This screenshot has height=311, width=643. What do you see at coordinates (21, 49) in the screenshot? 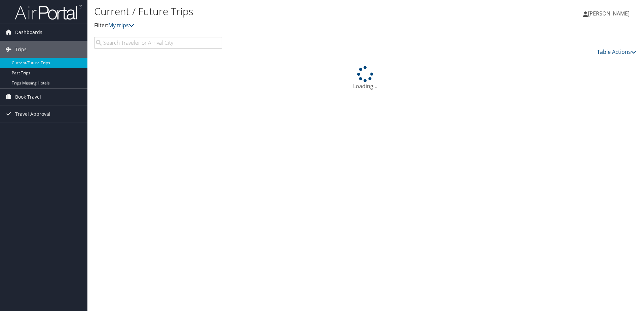
I see `span: Trips` at bounding box center [21, 49].